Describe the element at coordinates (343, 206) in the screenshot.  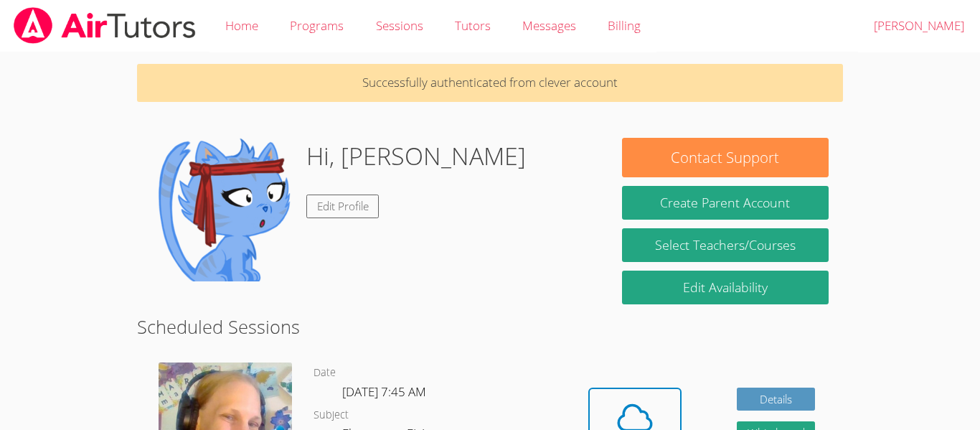
I see `a: Edit Profile` at that location.